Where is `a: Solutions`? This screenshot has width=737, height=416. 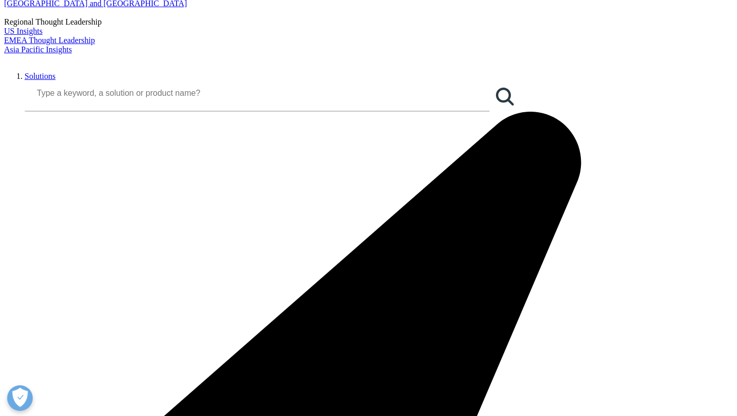 a: Solutions is located at coordinates (40, 76).